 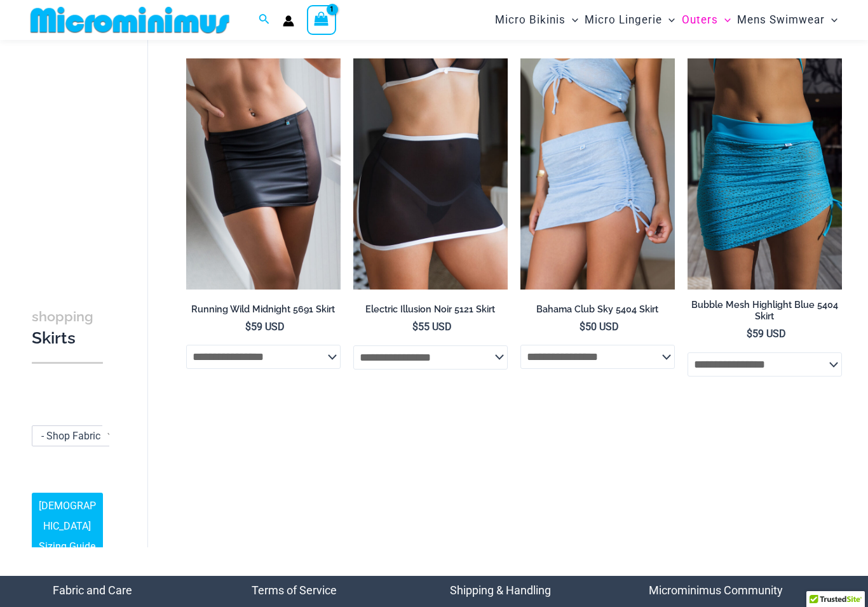 I want to click on a: Search icon link, so click(x=264, y=20).